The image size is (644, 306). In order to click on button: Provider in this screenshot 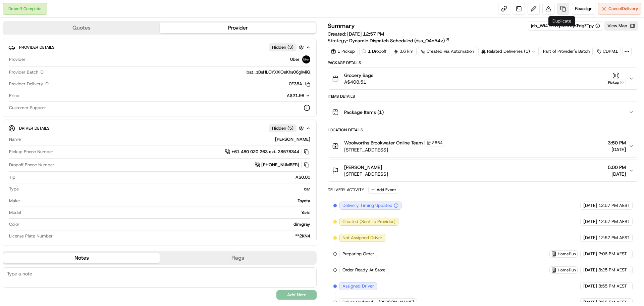, I will do `click(238, 28)`.